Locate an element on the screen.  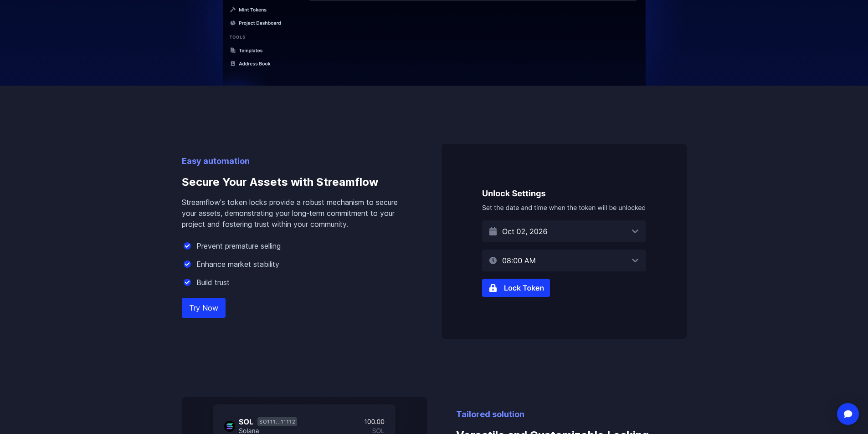
p: Prevent premature selling is located at coordinates (238, 246).